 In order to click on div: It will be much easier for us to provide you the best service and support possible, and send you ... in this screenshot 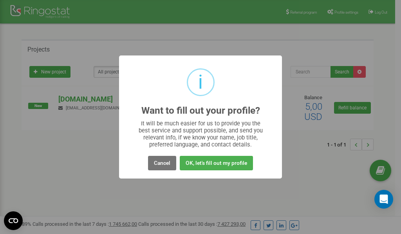, I will do `click(200, 134)`.